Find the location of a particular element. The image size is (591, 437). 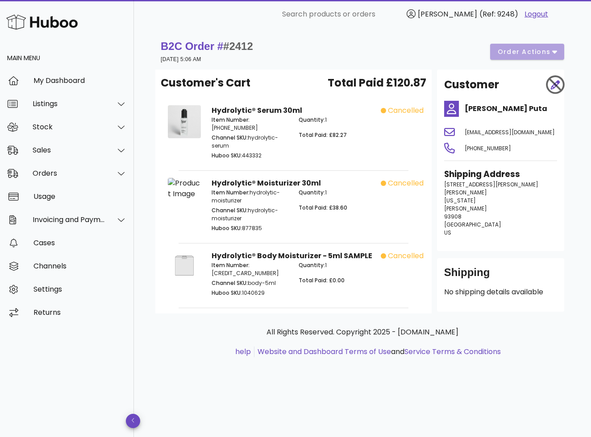

img: Huboo Logo is located at coordinates (42, 22).